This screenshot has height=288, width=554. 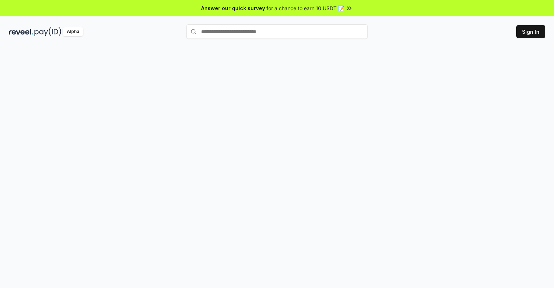 I want to click on span: for a chance to earn 10 USDT 📝, so click(x=305, y=8).